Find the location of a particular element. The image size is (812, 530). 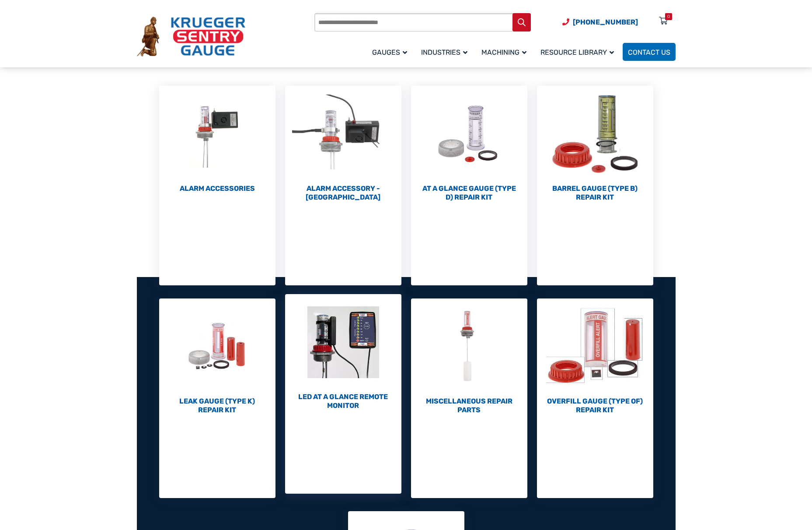

a: Visit product category LED At A Glance Remote Monitor is located at coordinates (343, 352).